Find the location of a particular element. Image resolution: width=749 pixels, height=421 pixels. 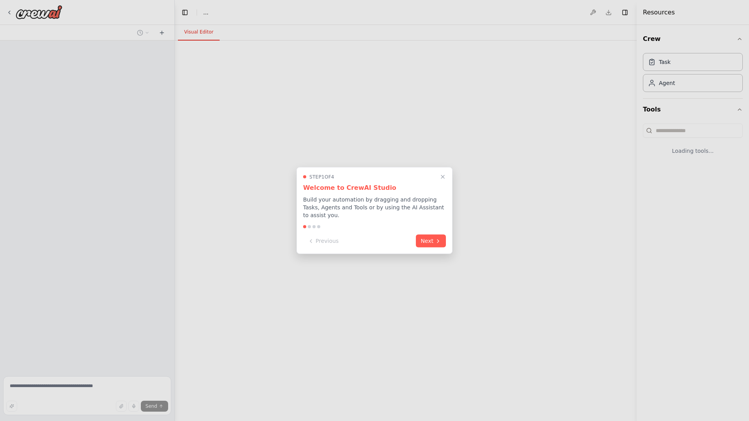

button: Previous is located at coordinates (323, 241).